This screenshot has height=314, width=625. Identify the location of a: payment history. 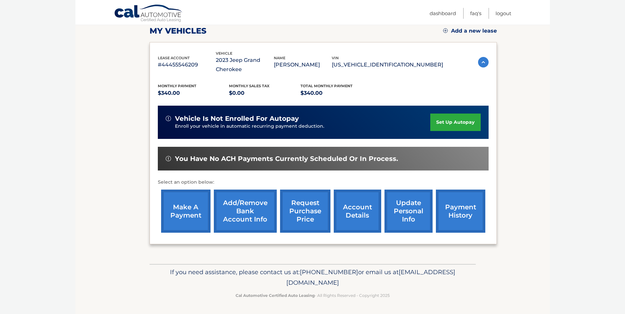
(460, 211).